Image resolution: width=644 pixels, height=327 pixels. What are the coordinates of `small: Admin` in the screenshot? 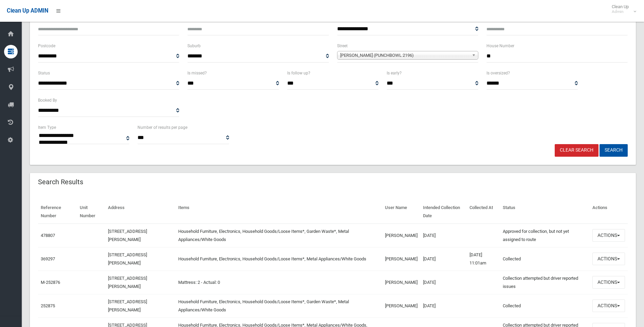 It's located at (620, 11).